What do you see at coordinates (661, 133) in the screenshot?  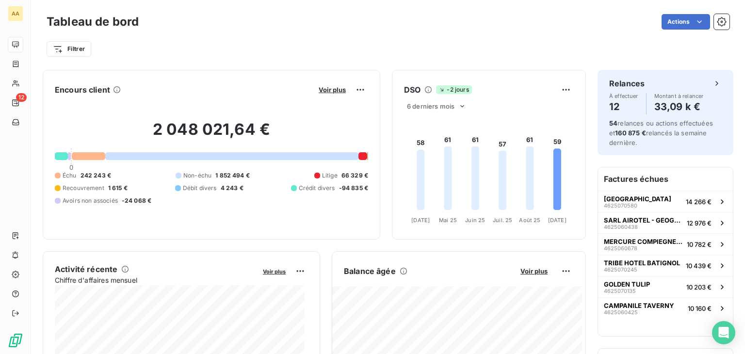 I see `span: relances ou actions effectuées et relancés la semaine dernière.` at bounding box center [661, 133].